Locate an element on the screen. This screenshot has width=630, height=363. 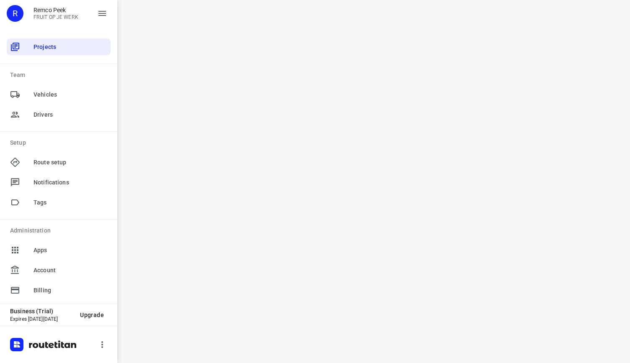
p: Setup is located at coordinates (60, 143).